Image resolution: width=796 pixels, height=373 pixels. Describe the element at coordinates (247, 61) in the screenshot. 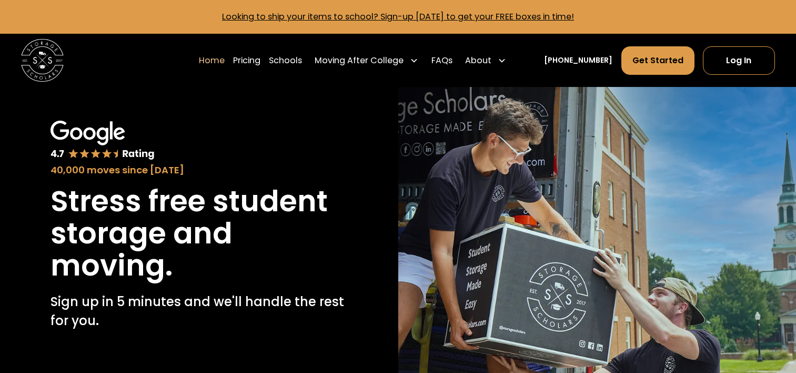

I see `a: Pricing` at that location.